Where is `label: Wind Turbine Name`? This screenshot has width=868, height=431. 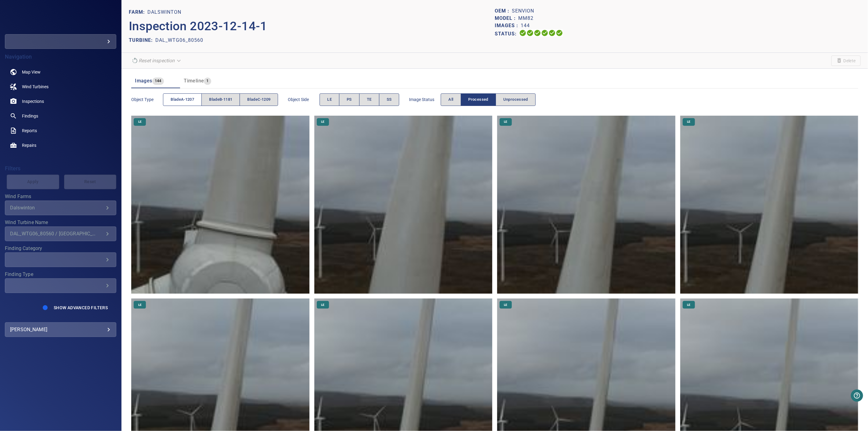 label: Wind Turbine Name is located at coordinates (60, 222).